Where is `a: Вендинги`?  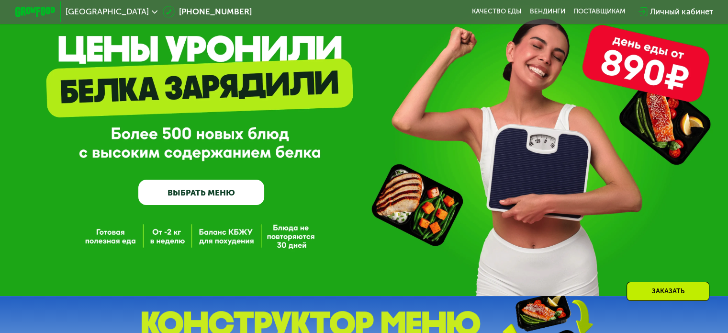
a: Вендинги is located at coordinates (547, 11).